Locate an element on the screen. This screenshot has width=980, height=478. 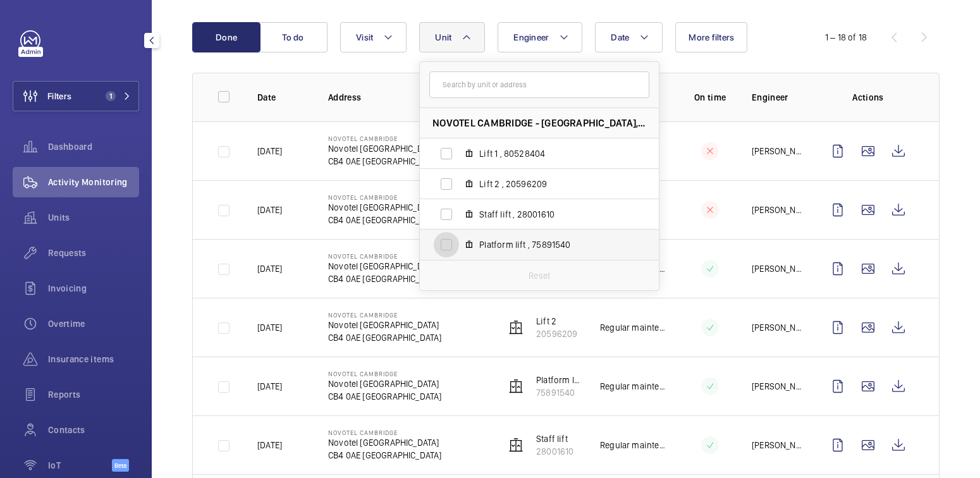
button: To do is located at coordinates (294, 37).